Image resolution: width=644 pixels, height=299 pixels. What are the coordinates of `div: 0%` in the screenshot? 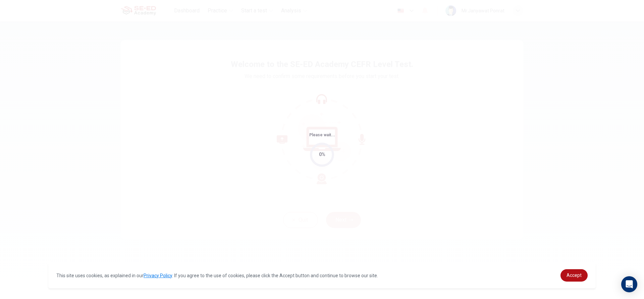 It's located at (322, 154).